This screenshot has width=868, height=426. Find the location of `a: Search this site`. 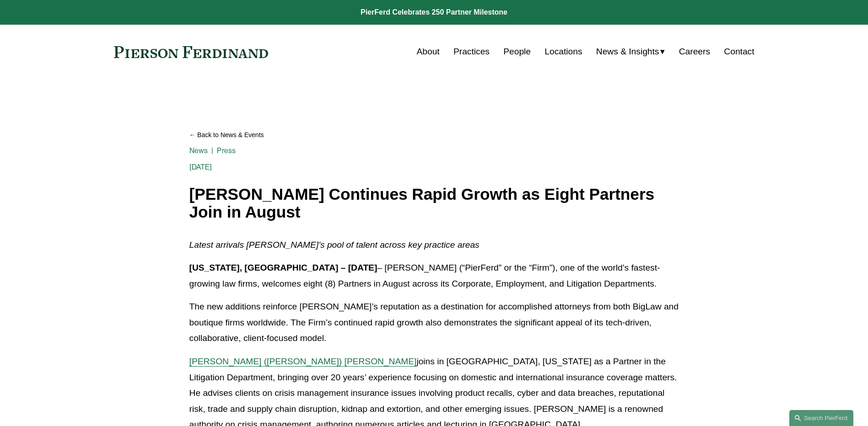

a: Search this site is located at coordinates (822, 418).